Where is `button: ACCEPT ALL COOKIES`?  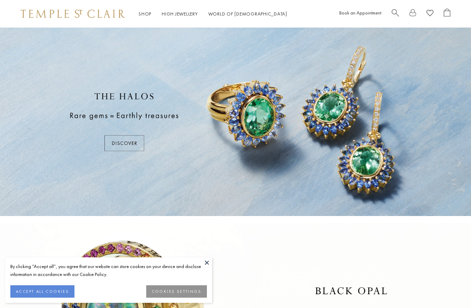
button: ACCEPT ALL COOKIES is located at coordinates (42, 292).